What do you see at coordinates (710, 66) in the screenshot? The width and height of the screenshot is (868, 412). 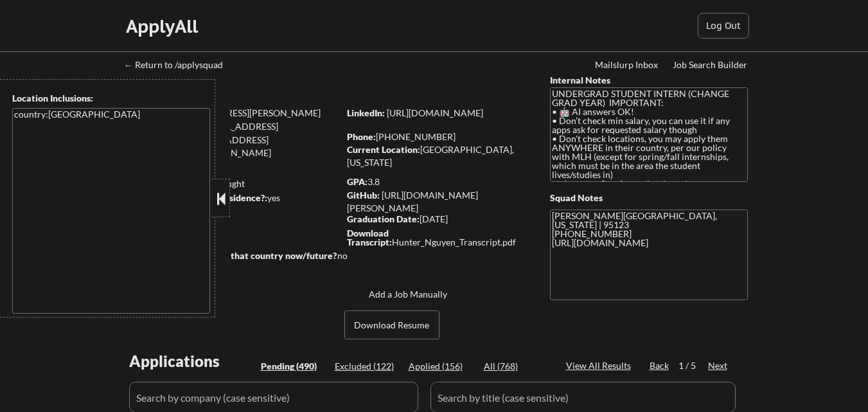 I see `a: Job Search Builder` at bounding box center [710, 66].